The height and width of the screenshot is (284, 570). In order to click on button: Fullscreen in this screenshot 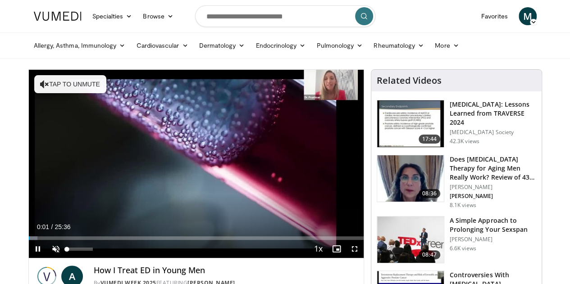, I will do `click(354, 249)`.